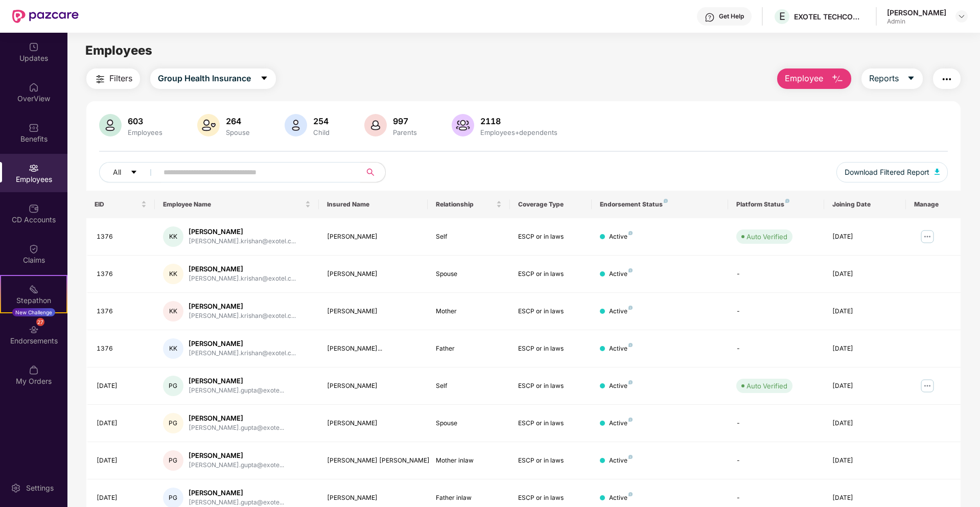 This screenshot has width=980, height=507. Describe the element at coordinates (34, 329) in the screenshot. I see `img: svg+xml;base64,PHN2ZyBpZD0iRW5kb3JzZW1lbnRzIiB4bWxucz0iaHR0cDovL3d3dy53My5vcmcvMjAwMC9zdmciIHdpZH...` at that location.